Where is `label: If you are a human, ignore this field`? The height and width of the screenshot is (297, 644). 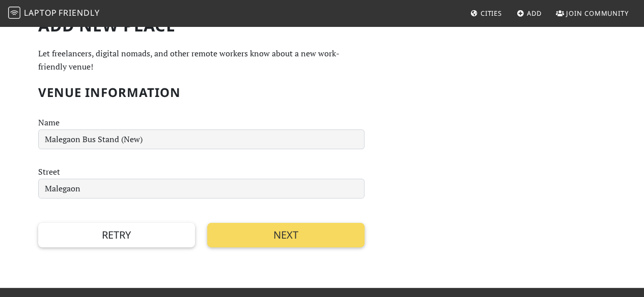
label: If you are a human, ignore this field is located at coordinates (52, 125).